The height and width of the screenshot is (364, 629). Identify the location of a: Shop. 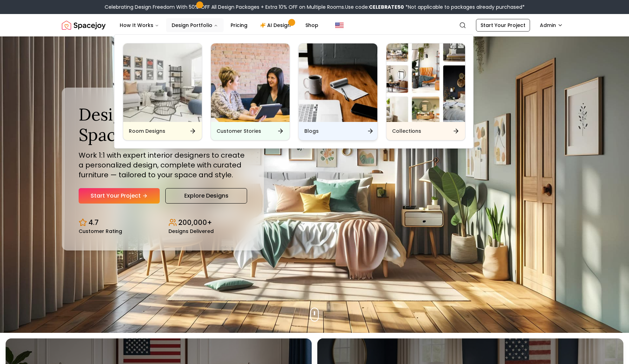
(311, 25).